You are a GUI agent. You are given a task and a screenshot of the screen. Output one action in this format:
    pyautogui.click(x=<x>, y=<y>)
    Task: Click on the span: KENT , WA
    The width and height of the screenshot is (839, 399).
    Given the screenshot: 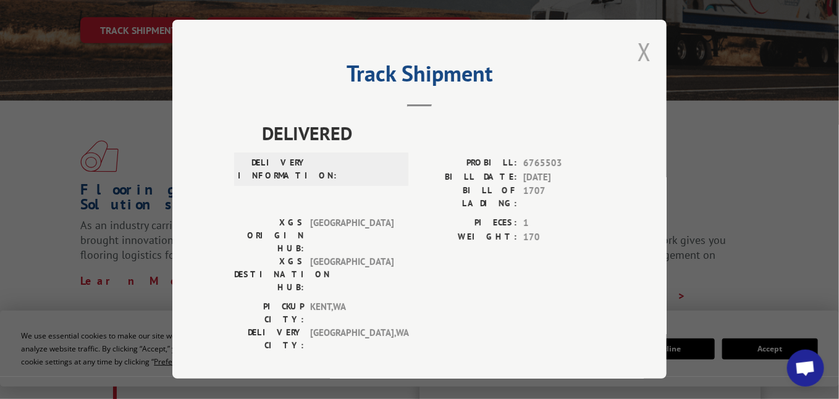 What is the action you would take?
    pyautogui.click(x=351, y=313)
    